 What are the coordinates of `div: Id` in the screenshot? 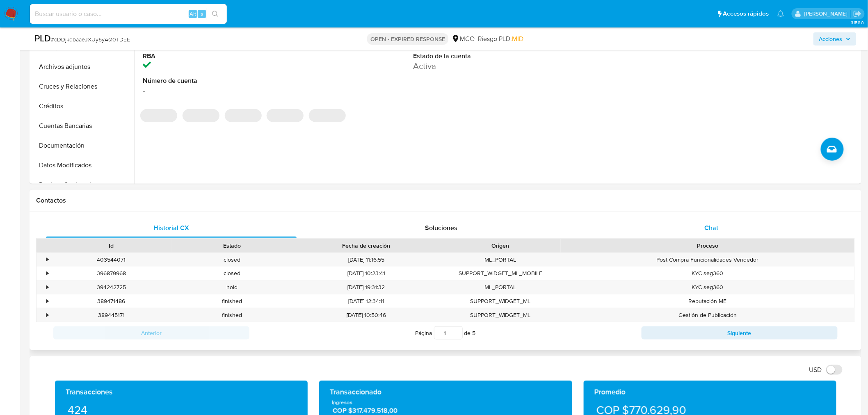 It's located at (111, 246).